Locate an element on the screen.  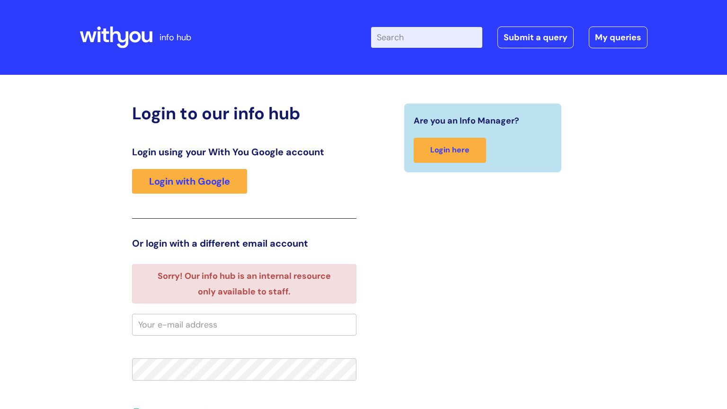
input: Your e-mail address is located at coordinates (244, 325).